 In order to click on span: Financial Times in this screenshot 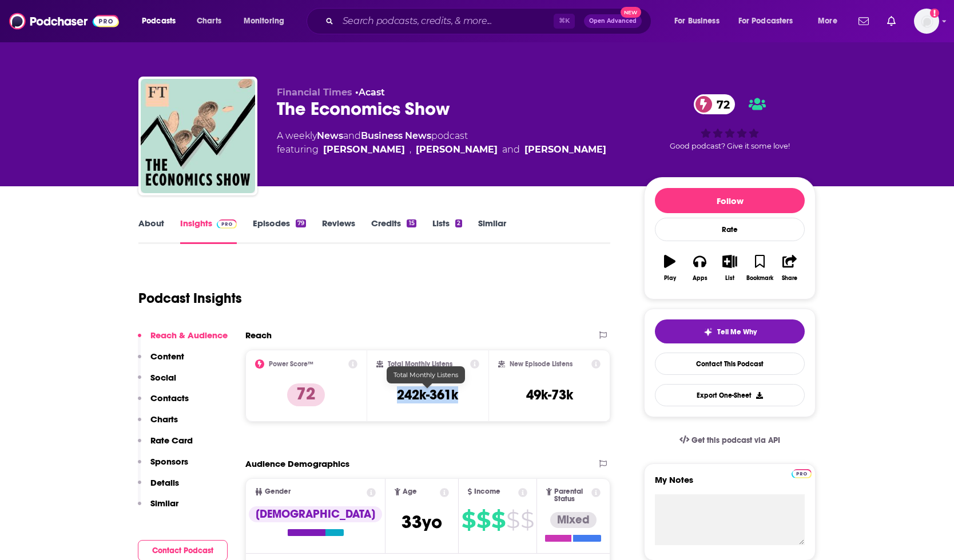, I will do `click(314, 92)`.